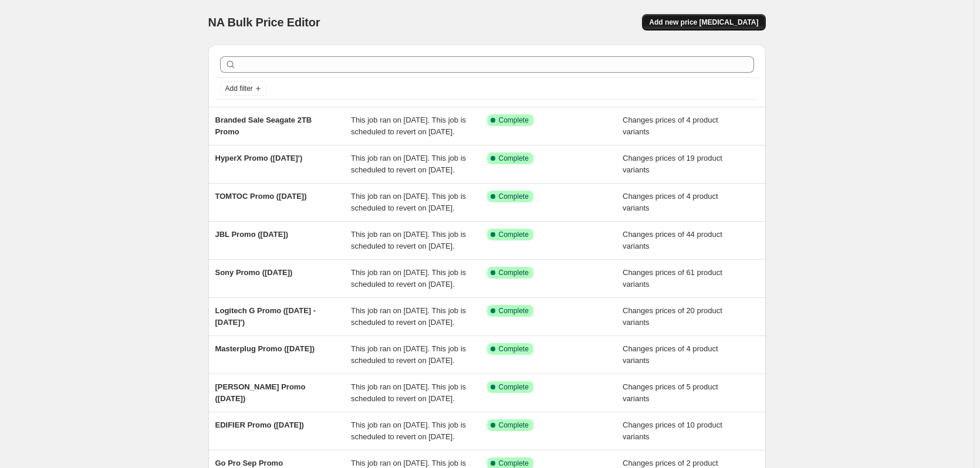 This screenshot has width=980, height=468. I want to click on span: Changes prices of 61 product variants, so click(673, 278).